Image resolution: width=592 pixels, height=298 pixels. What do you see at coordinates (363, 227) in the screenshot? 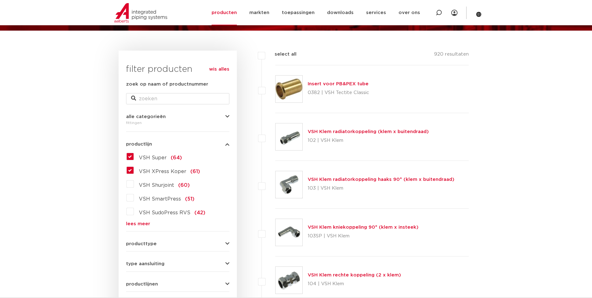
I see `a: VSH Klem kniekoppeling 90° (klem x insteek)` at bounding box center [363, 227].